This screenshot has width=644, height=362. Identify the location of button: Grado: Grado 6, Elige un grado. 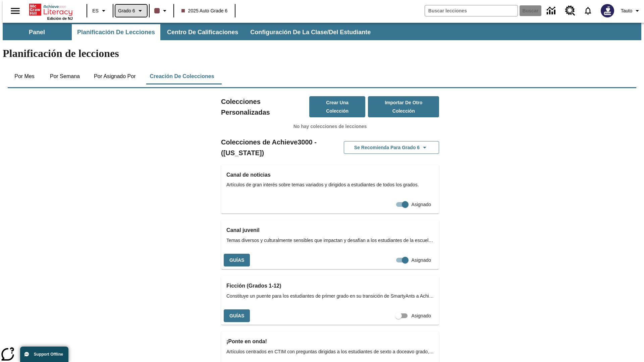
(131, 11).